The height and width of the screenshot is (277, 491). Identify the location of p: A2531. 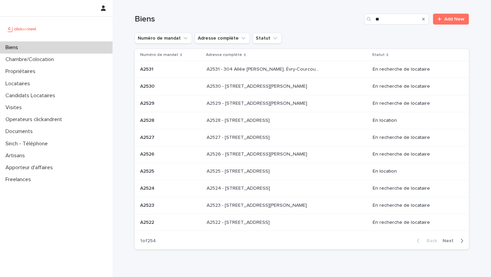
(147, 69).